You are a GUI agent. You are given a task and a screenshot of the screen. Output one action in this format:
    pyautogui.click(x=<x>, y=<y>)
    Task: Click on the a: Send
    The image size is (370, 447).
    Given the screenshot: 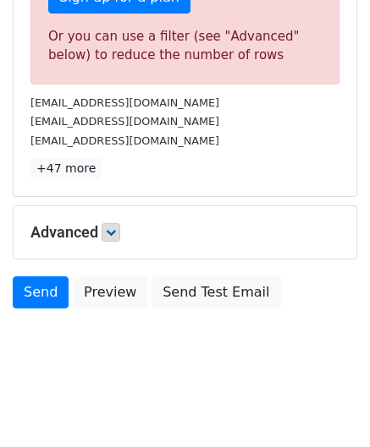 What is the action you would take?
    pyautogui.click(x=41, y=293)
    